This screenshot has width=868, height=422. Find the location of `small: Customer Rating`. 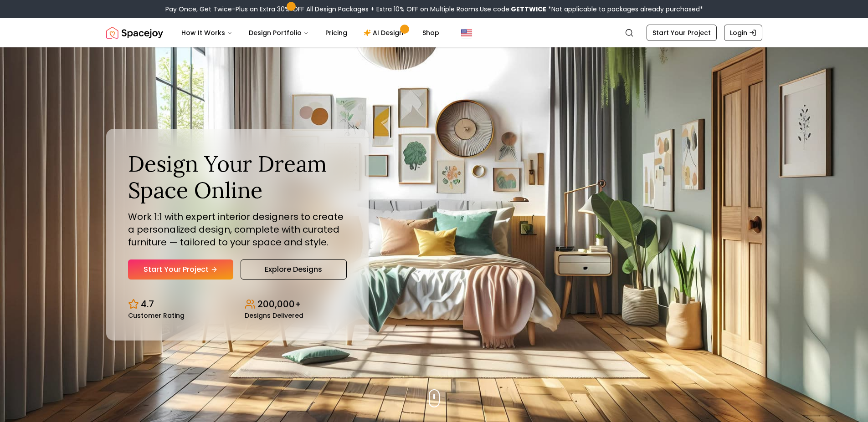

small: Customer Rating is located at coordinates (156, 315).